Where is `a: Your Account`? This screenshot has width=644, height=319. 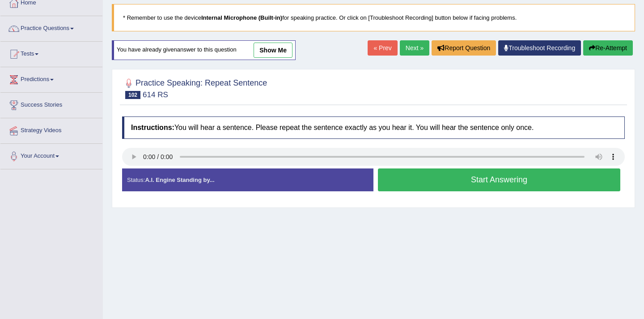
a: Your Account is located at coordinates (51, 155).